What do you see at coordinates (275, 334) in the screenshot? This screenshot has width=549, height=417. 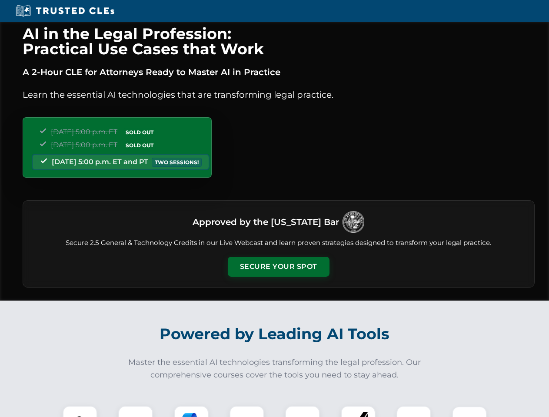 I see `h2: Powered by Leading AI Tools` at bounding box center [275, 334].